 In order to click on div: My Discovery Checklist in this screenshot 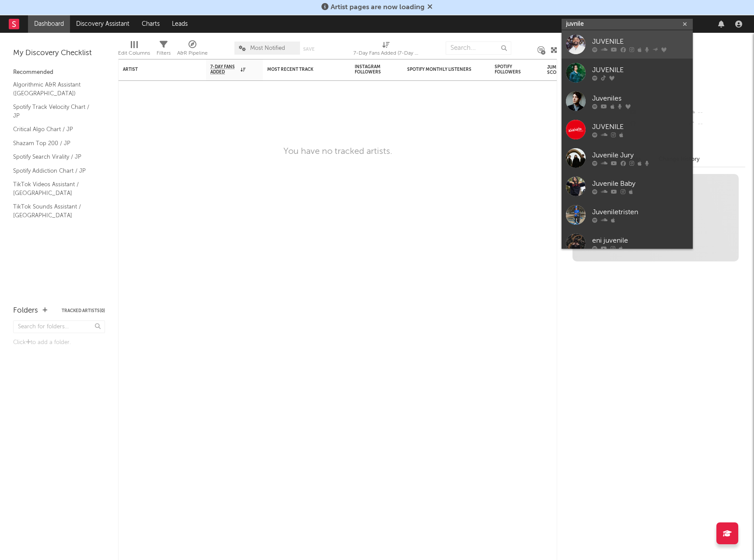, I will do `click(59, 54)`.